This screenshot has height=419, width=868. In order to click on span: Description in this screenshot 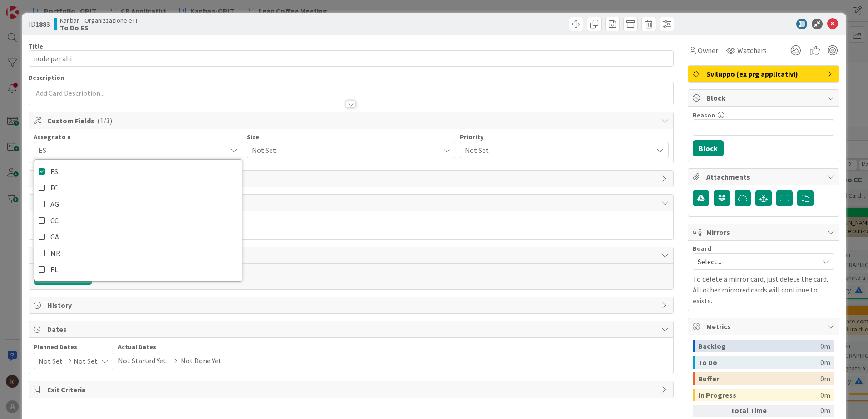, I will do `click(46, 78)`.